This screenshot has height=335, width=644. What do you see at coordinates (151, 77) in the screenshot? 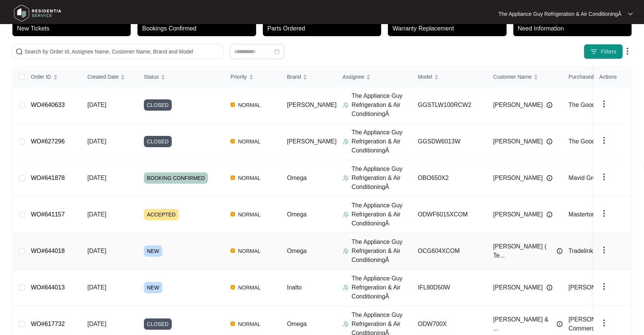
I see `span: Status` at bounding box center [151, 77].